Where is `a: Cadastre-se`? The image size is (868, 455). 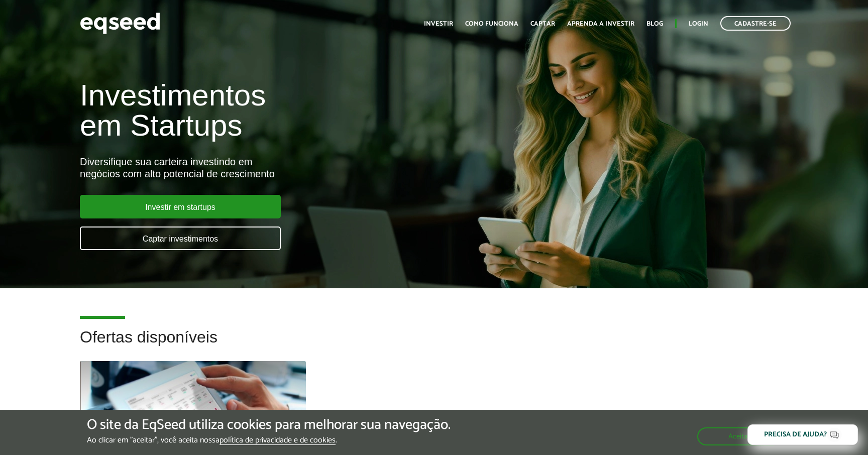
a: Cadastre-se is located at coordinates (756, 23).